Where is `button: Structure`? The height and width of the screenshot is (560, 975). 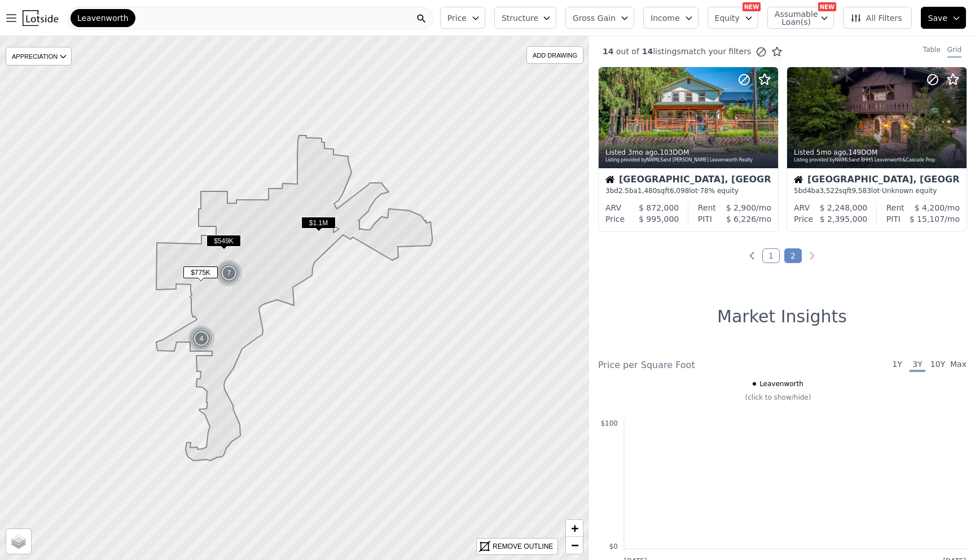 button: Structure is located at coordinates (525, 17).